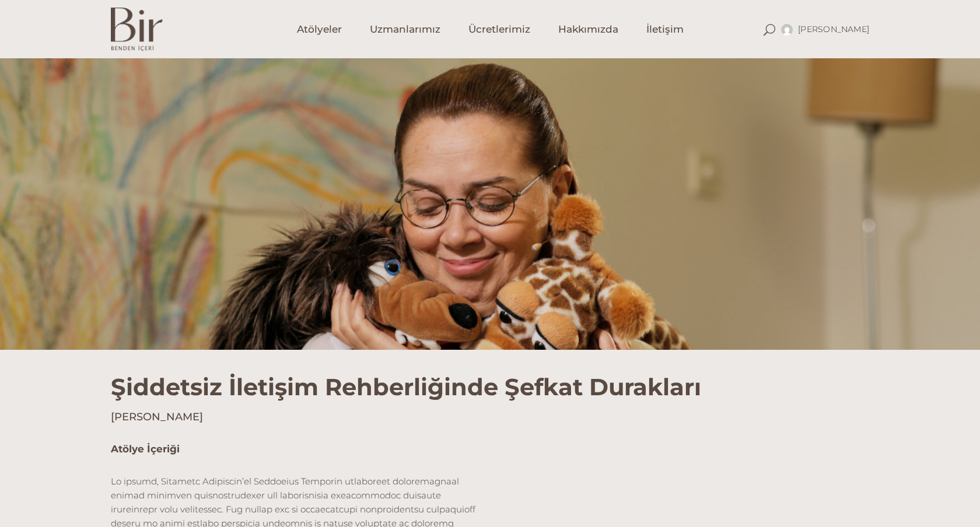 The image size is (980, 527). Describe the element at coordinates (296, 450) in the screenshot. I see `h5: Atölye İçeriği` at that location.